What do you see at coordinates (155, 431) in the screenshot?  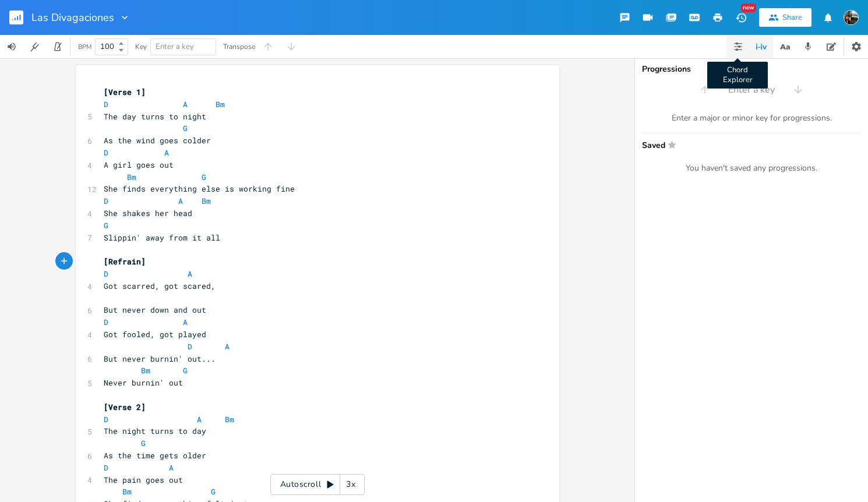 I see `span: The night turns to day` at bounding box center [155, 431].